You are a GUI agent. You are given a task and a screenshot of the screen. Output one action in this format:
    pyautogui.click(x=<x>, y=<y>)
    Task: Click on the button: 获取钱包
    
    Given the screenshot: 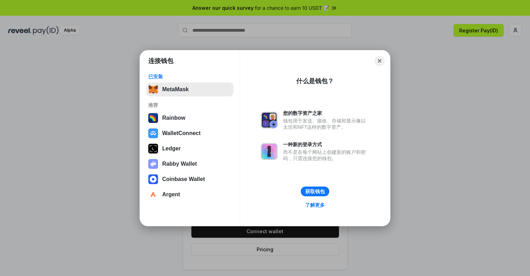 What is the action you would take?
    pyautogui.click(x=315, y=191)
    